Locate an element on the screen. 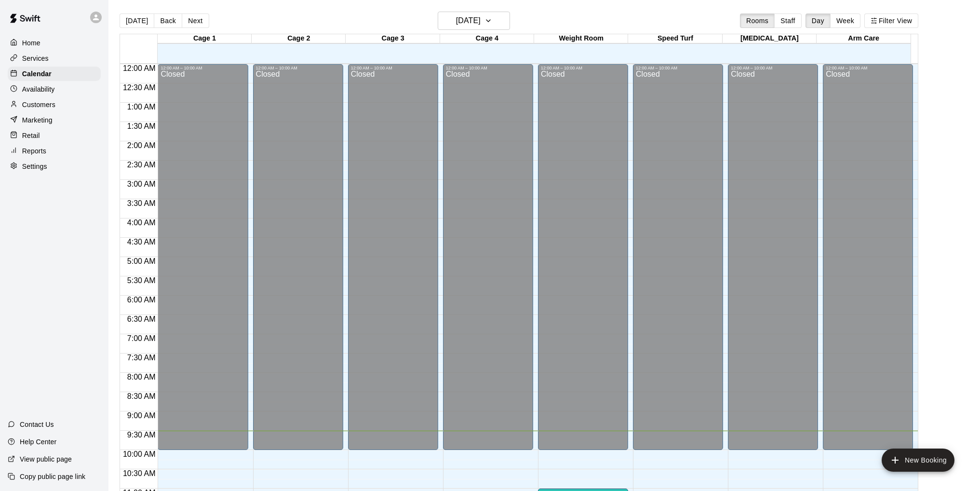 This screenshot has height=491, width=980. div: Customers is located at coordinates (54, 105).